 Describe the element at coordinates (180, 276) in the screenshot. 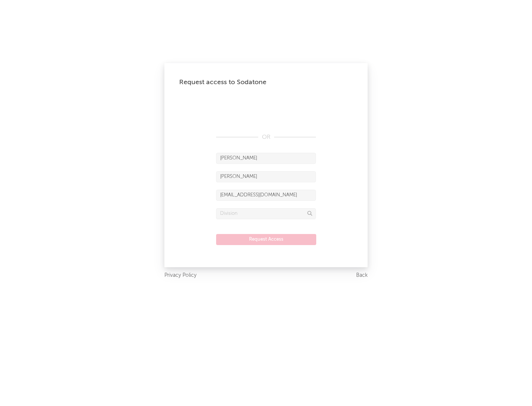

I see `a: Privacy Policy` at that location.